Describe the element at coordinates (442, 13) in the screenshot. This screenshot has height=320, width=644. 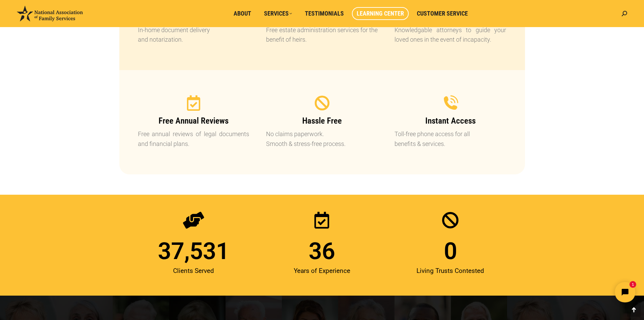
I see `a: Customer Service` at that location.